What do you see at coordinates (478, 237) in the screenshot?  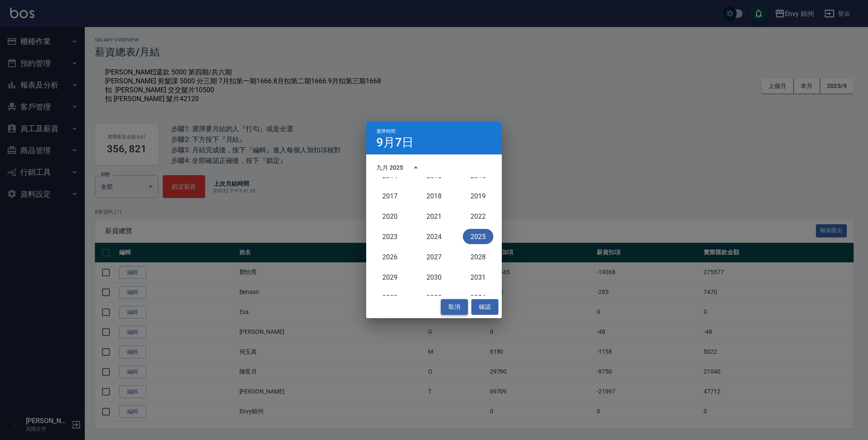 I see `button: 2025` at bounding box center [478, 237].